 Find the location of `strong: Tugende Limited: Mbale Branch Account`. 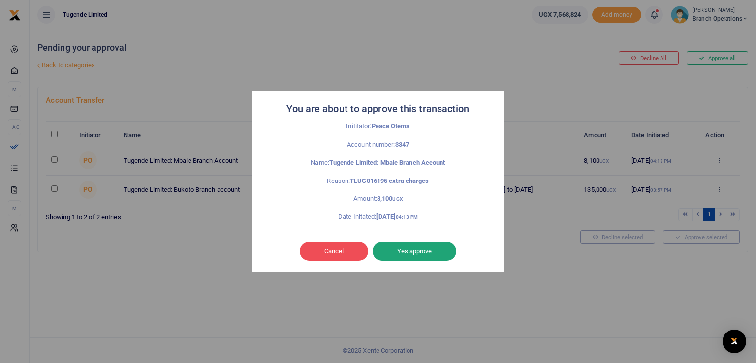

strong: Tugende Limited: Mbale Branch Account is located at coordinates (387, 162).